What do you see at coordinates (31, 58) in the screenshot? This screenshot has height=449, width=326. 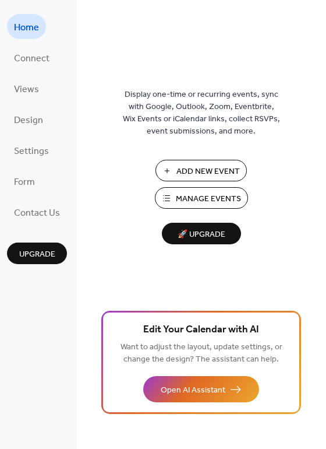 I see `span: Connect` at bounding box center [31, 58].